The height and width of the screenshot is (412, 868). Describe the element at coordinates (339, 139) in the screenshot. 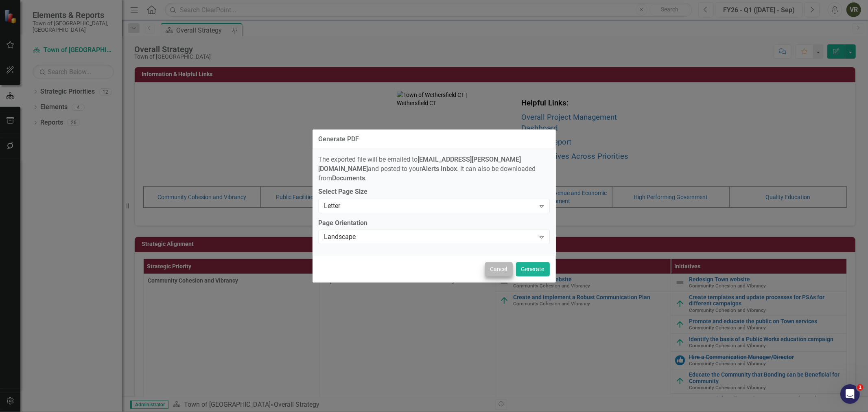

I see `div: Generate PDF` at that location.